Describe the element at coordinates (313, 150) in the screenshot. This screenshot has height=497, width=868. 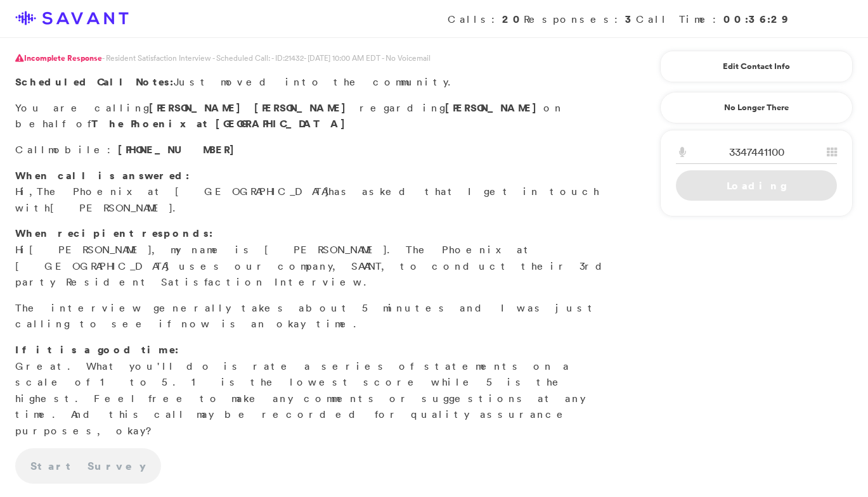
I see `p: Call :` at that location.